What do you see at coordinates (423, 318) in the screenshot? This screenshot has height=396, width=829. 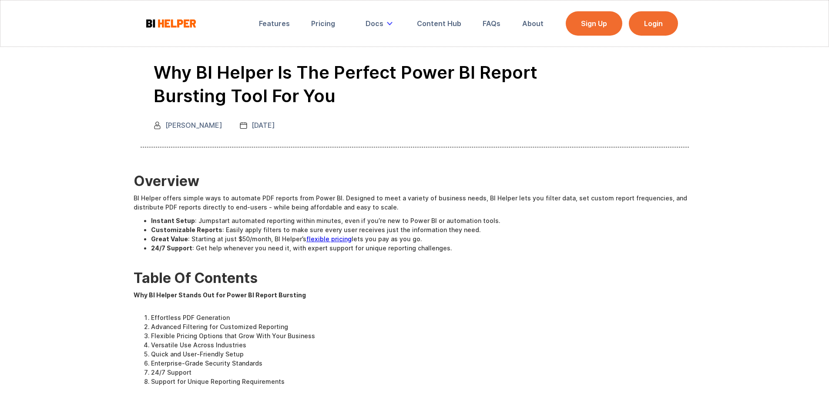 I see `li: Effortless PDF Generation` at bounding box center [423, 318].